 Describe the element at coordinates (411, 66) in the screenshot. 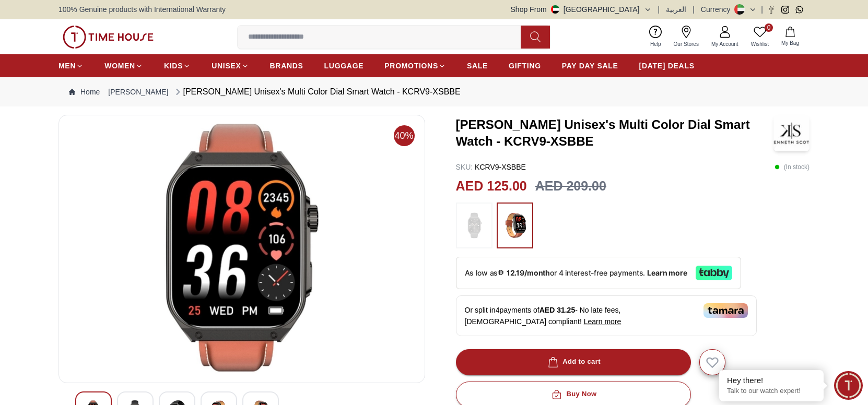

I see `span: PROMOTIONS` at that location.